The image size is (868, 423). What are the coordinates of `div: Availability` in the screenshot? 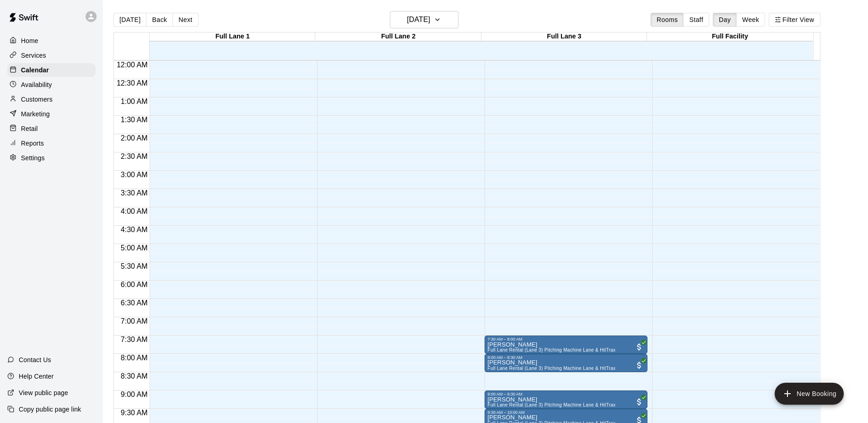 It's located at (51, 85).